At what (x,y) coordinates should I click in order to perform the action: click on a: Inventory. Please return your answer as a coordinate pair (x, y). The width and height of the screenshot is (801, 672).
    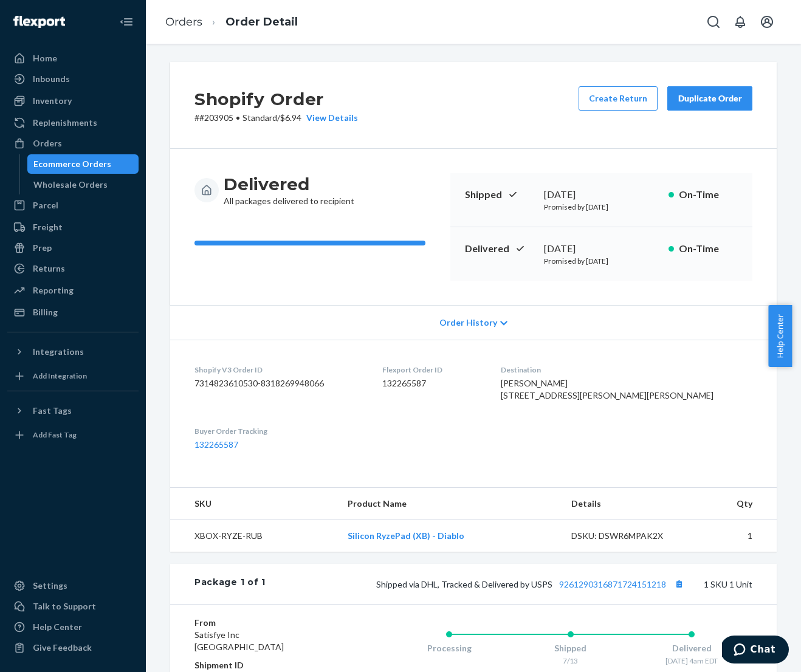
    Looking at the image, I should click on (73, 101).